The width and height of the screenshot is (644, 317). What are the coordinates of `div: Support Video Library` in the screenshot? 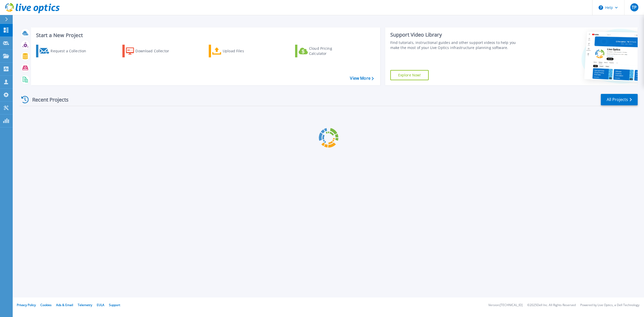 It's located at (456, 35).